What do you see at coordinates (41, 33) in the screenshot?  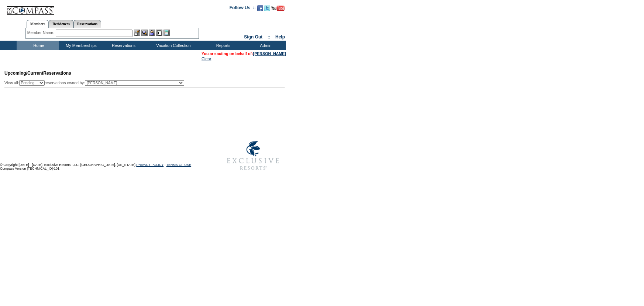 I see `div: Member Name:` at bounding box center [41, 33].